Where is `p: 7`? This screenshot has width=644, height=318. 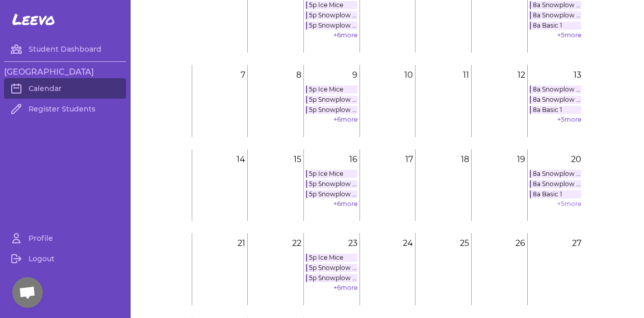
p: 7 is located at coordinates (220, 75).